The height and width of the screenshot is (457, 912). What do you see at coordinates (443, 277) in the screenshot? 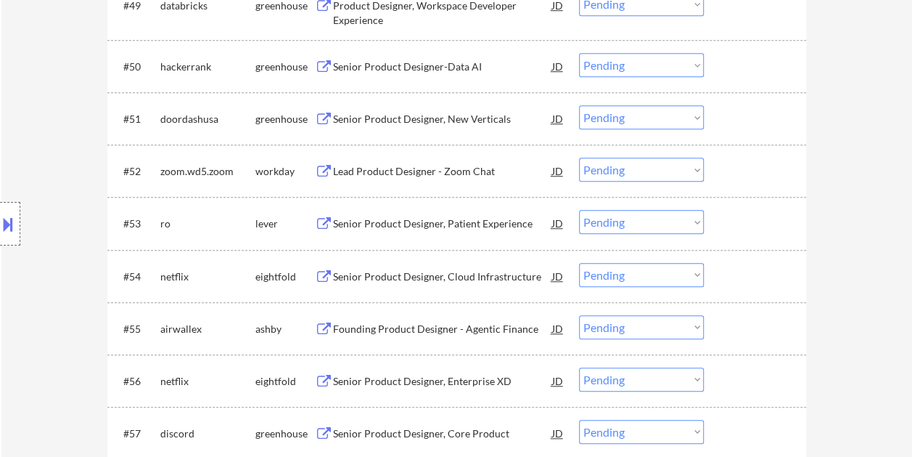
I see `div: Senior Product Designer, Cloud Infrastructure` at bounding box center [443, 277].